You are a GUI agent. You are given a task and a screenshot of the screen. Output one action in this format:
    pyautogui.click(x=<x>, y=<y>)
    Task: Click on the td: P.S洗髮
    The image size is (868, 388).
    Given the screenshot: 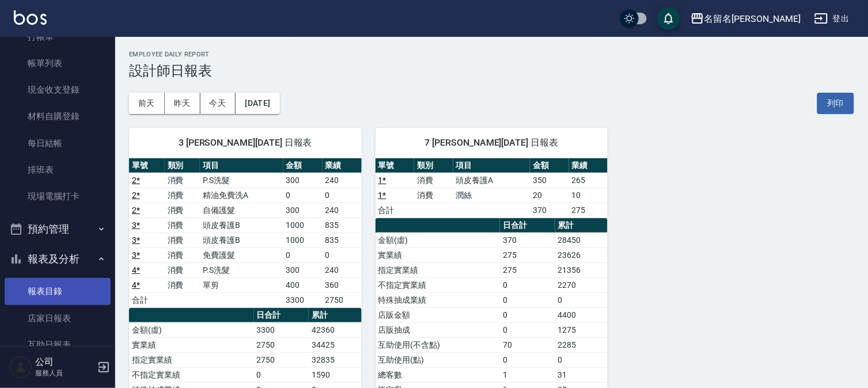 What is the action you would take?
    pyautogui.click(x=241, y=181)
    